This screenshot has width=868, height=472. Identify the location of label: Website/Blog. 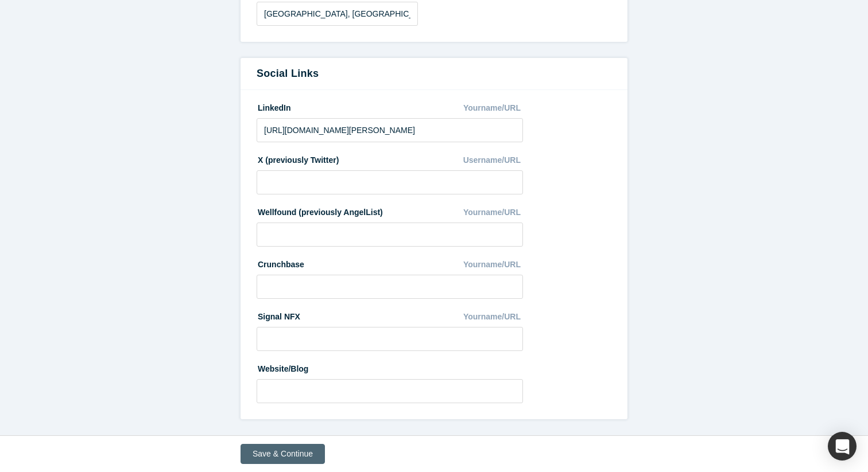
(282, 367).